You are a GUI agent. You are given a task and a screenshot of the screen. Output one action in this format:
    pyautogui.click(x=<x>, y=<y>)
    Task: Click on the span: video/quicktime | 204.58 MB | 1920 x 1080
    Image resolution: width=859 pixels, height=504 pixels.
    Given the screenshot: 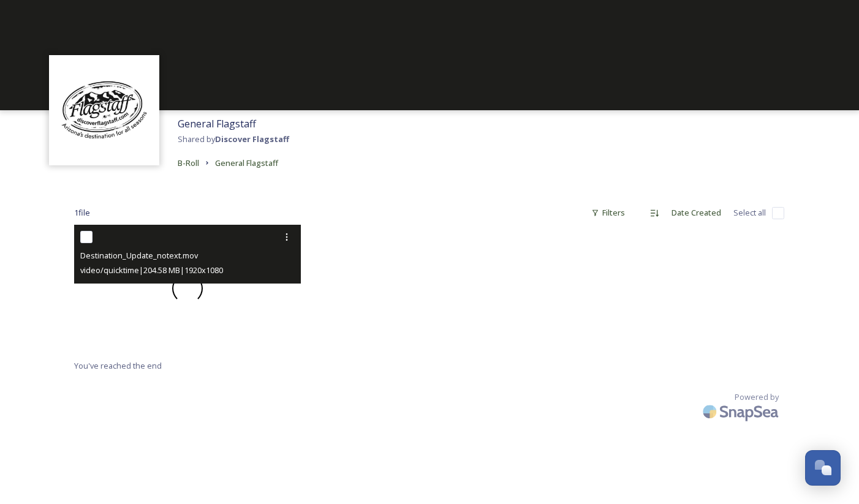 What is the action you would take?
    pyautogui.click(x=152, y=271)
    